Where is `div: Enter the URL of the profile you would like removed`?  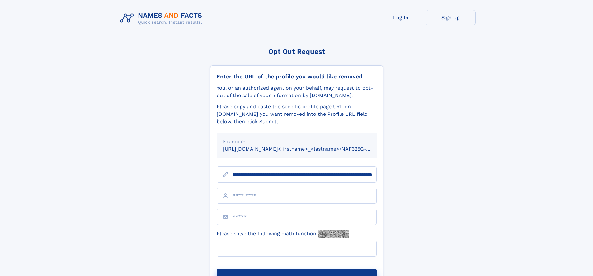
div: Enter the URL of the profile you would like removed is located at coordinates (296, 77).